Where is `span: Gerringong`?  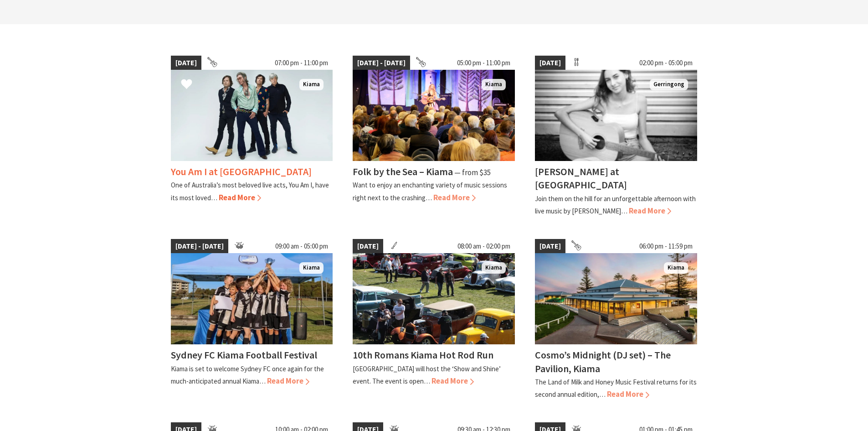
span: Gerringong is located at coordinates (669, 85).